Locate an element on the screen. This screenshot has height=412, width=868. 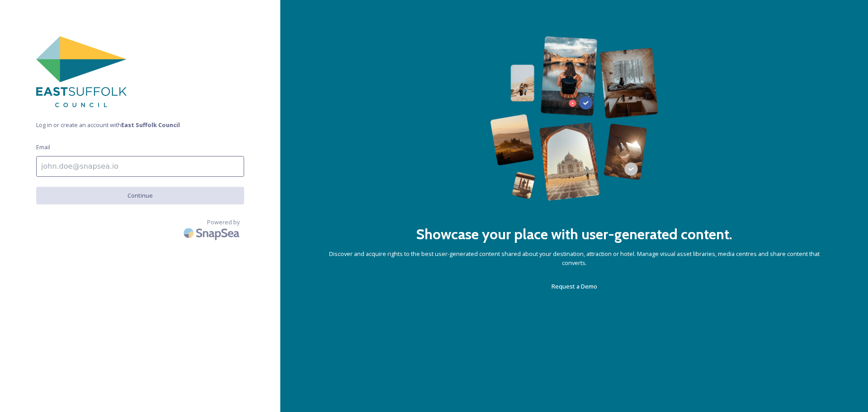
span: Request a Demo is located at coordinates (574, 286).